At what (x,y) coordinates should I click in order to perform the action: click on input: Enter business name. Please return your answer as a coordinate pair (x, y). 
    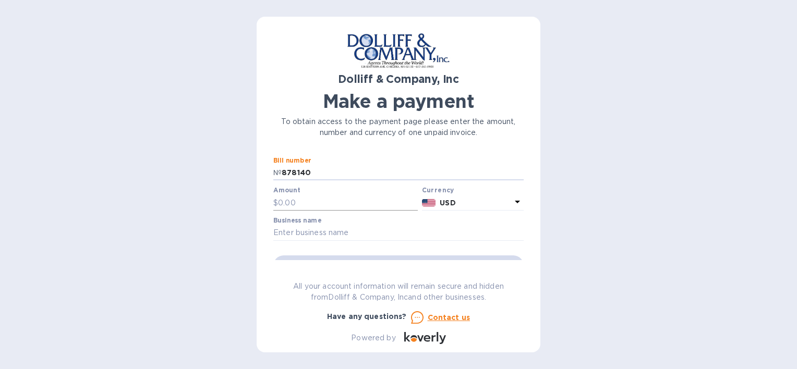
    Looking at the image, I should click on (398, 233).